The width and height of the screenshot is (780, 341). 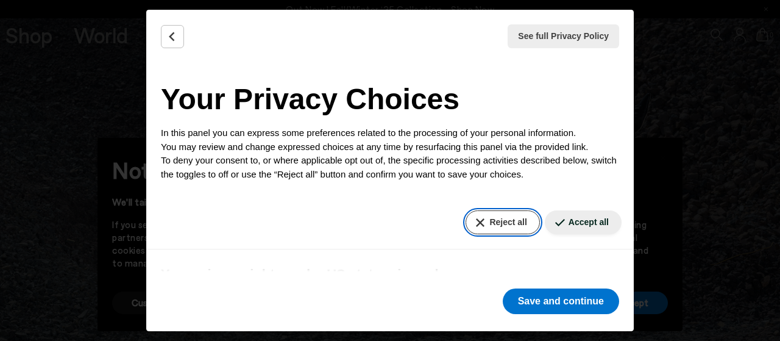 I want to click on button: Back, so click(x=173, y=37).